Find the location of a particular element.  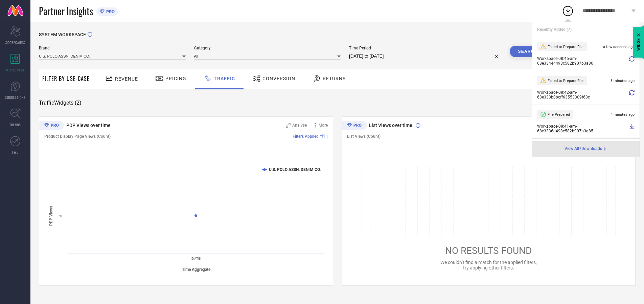

span: NO RESULTS FOUND is located at coordinates (489, 250).